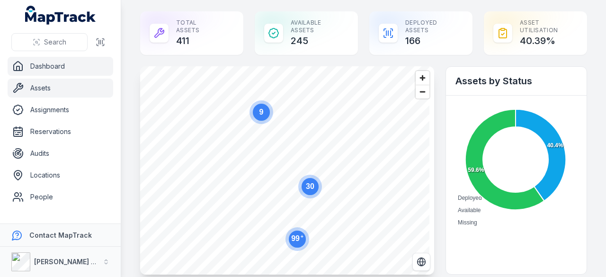 This screenshot has height=277, width=606. I want to click on h2: Assets by Status, so click(516, 81).